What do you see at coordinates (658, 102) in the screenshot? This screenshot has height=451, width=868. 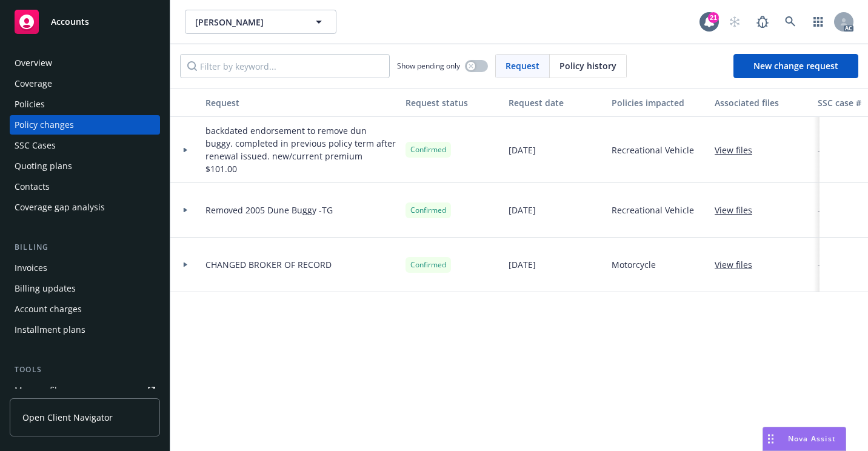 I see `div: Policies impacted` at bounding box center [658, 102].